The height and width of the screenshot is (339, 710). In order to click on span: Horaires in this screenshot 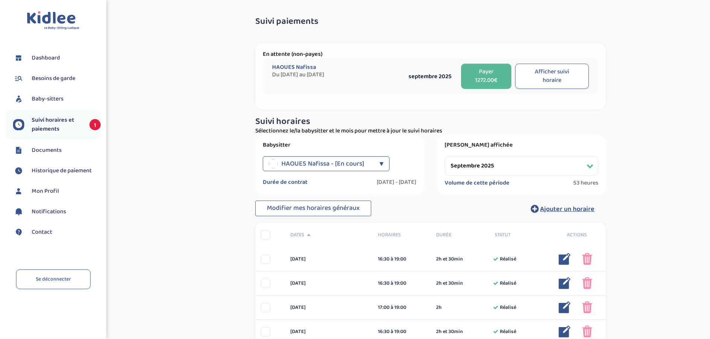, I will do `click(401, 235)`.